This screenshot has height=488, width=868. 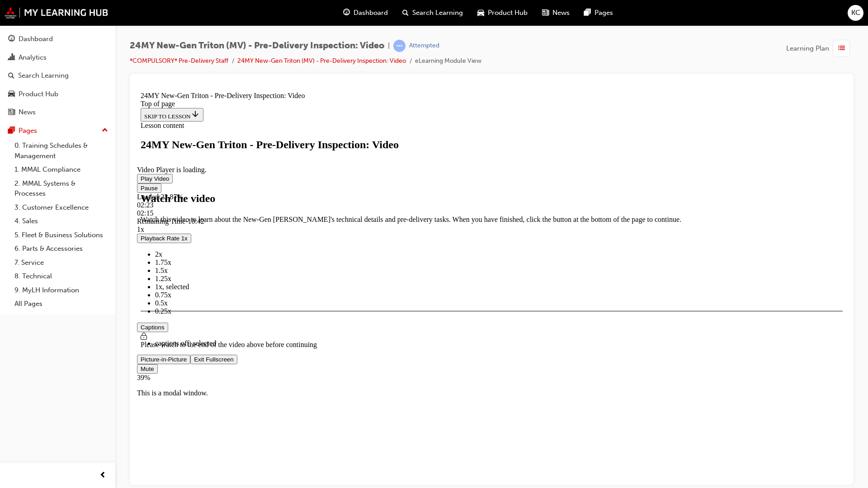 I want to click on a: *COMPULSORY* Pre-Delivery Staff, so click(x=179, y=61).